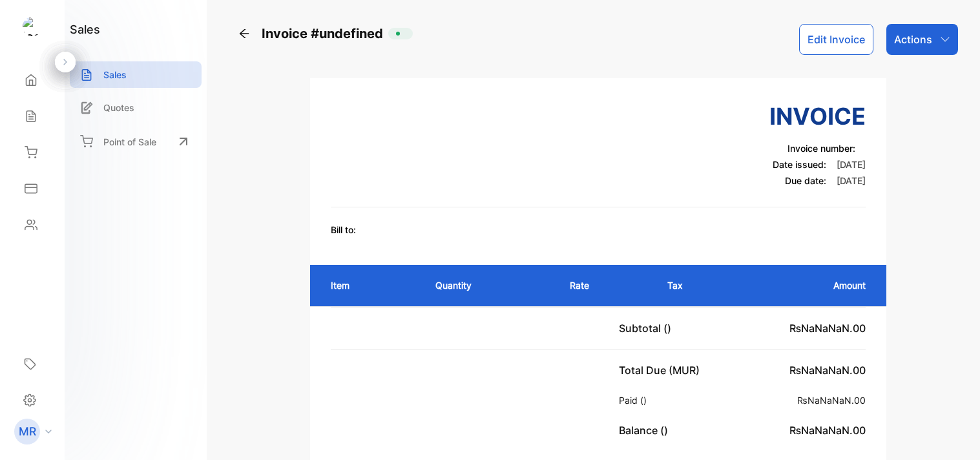 This screenshot has width=980, height=460. Describe the element at coordinates (662, 371) in the screenshot. I see `p: Total Due (MUR)` at that location.